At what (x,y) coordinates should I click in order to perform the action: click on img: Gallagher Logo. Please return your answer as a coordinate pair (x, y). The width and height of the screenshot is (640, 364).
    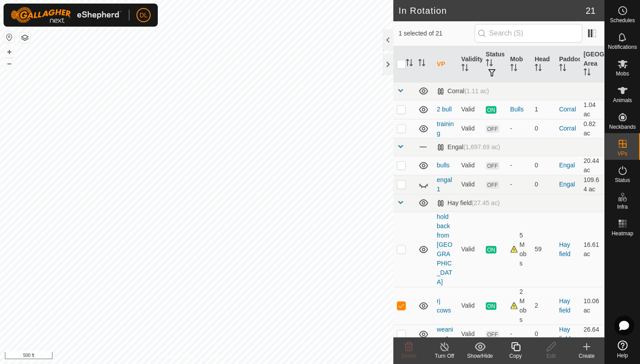
    Looking at the image, I should click on (66, 15).